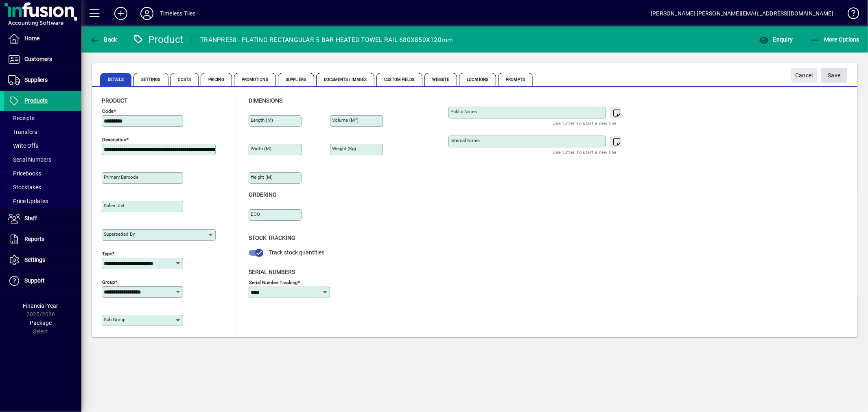 The image size is (868, 412). Describe the element at coordinates (38, 59) in the screenshot. I see `span: Customers` at that location.